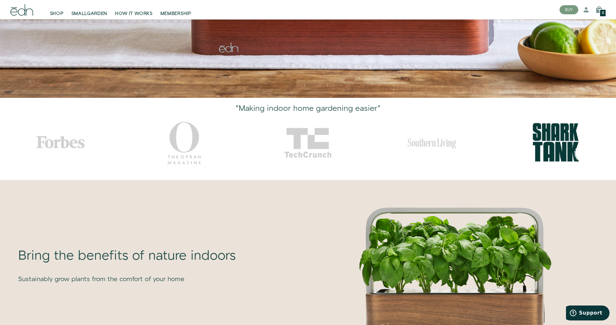  Describe the element at coordinates (57, 14) in the screenshot. I see `span: SHOP` at that location.